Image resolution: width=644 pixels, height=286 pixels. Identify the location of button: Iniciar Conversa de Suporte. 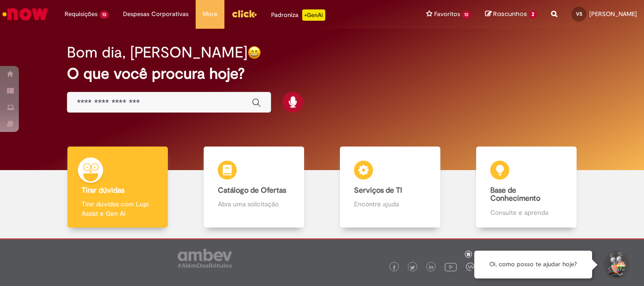
(616, 264).